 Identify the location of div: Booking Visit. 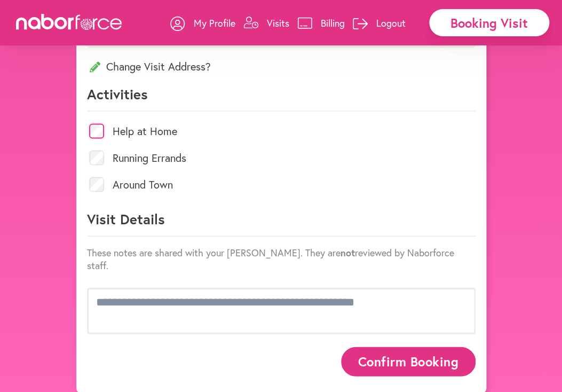
(489, 22).